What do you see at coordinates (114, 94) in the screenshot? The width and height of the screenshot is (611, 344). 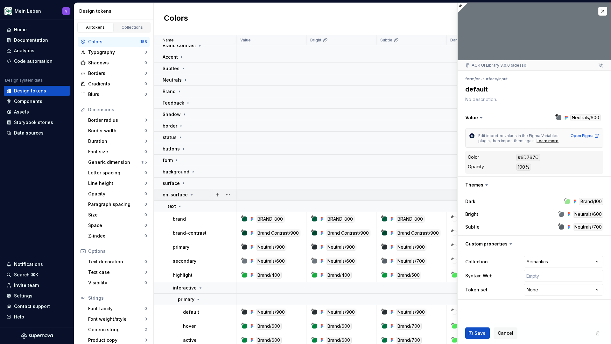 I see `a: Blurs0` at bounding box center [114, 94].